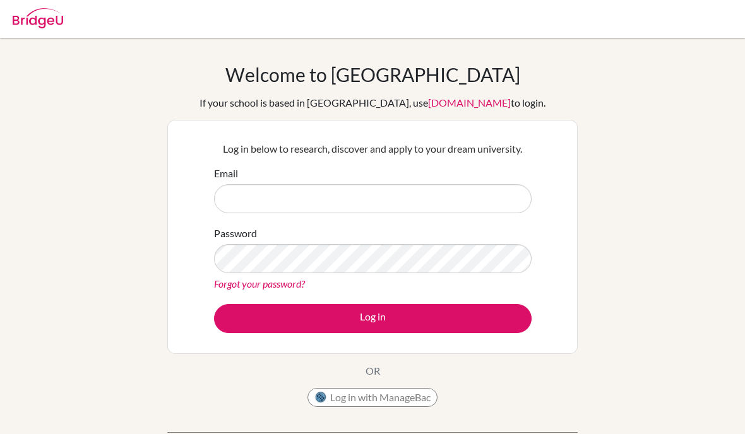 The width and height of the screenshot is (745, 434). I want to click on p: OR, so click(373, 371).